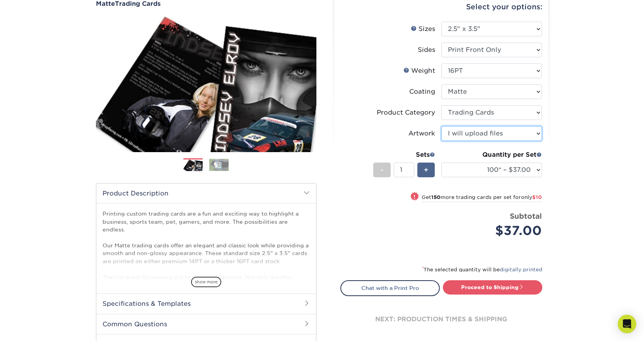 The width and height of the screenshot is (644, 341). Describe the element at coordinates (206, 303) in the screenshot. I see `h2: Specifications & Templates` at that location.